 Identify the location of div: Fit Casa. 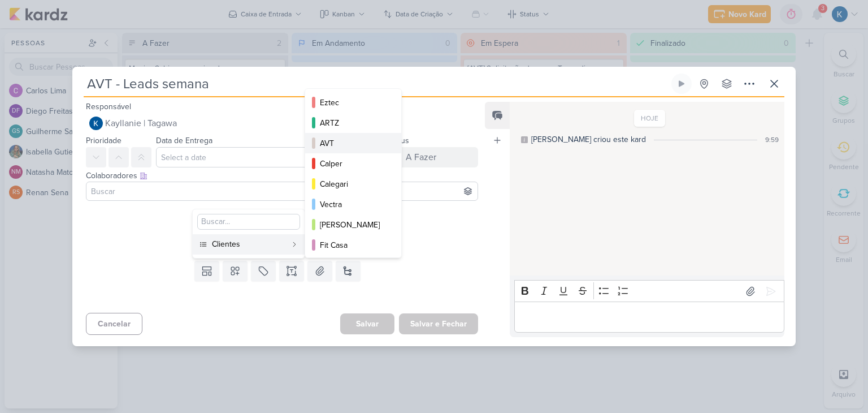
(354, 245).